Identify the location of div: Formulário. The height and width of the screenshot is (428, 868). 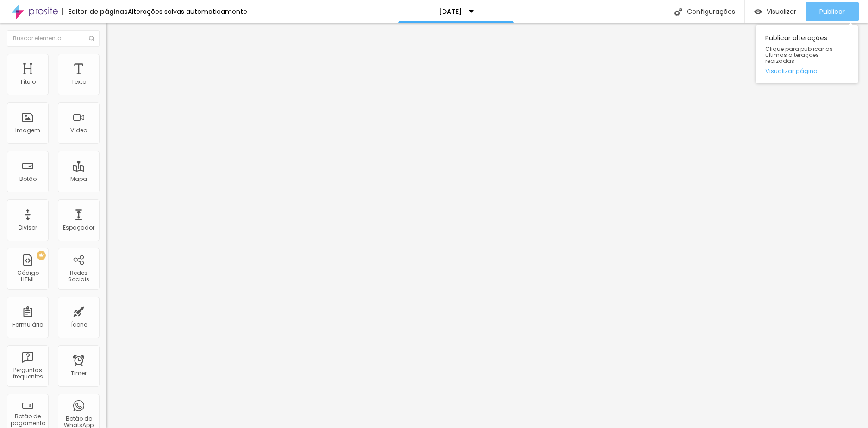
(28, 325).